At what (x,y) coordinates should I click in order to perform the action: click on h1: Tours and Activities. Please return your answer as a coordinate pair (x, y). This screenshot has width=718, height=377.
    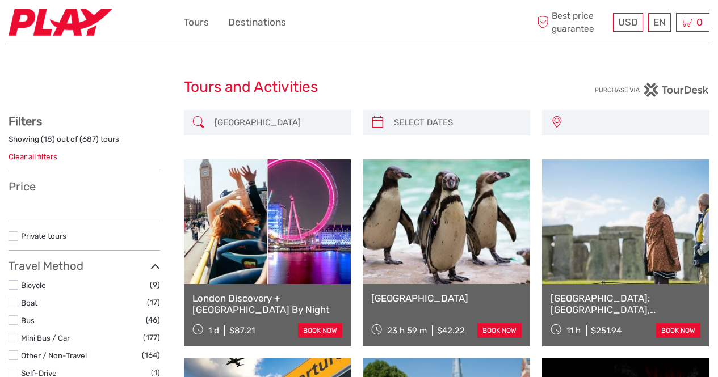
    Looking at the image, I should click on (359, 87).